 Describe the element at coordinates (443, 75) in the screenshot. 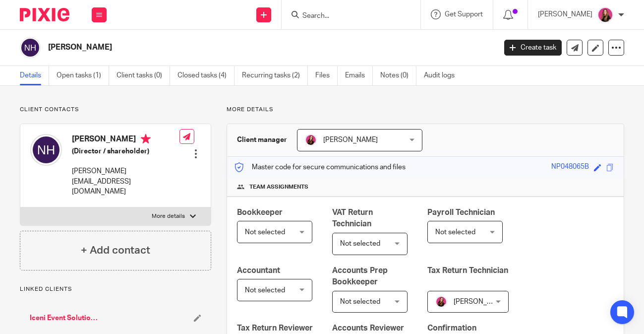

I see `a: Audit logs` at that location.